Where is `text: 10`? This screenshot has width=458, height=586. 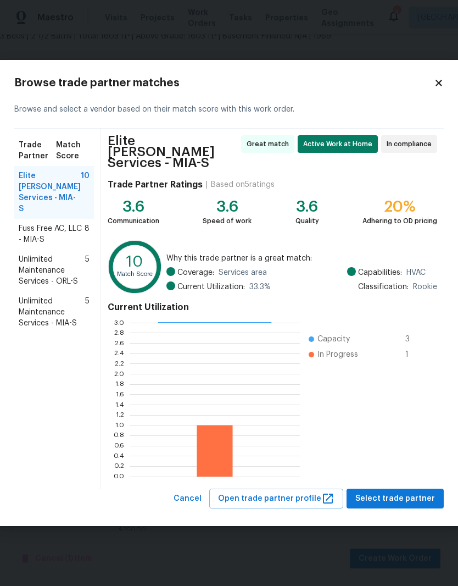 text: 10 is located at coordinates (135, 261).